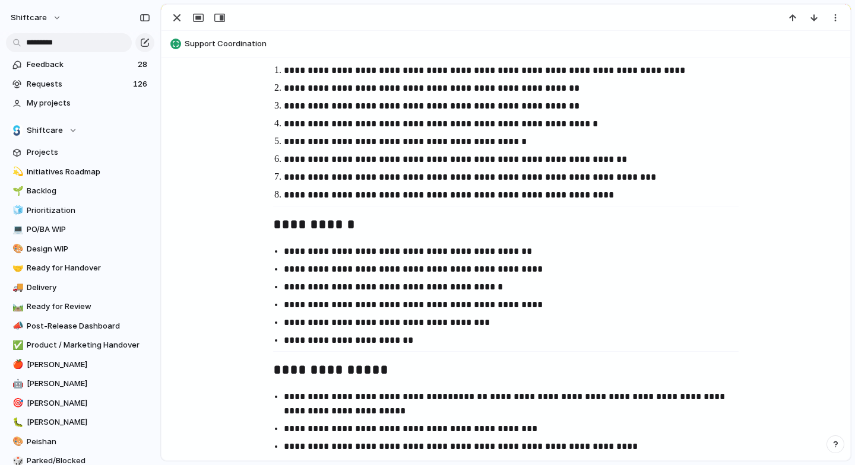  What do you see at coordinates (80, 345) in the screenshot?
I see `a: ✅Product / Marketing Handover` at bounding box center [80, 345].